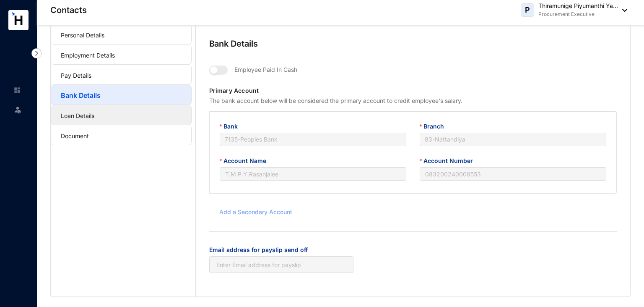 Image resolution: width=644 pixels, height=307 pixels. Describe the element at coordinates (513, 139) in the screenshot. I see `span: 83 - Nattandiya` at that location.